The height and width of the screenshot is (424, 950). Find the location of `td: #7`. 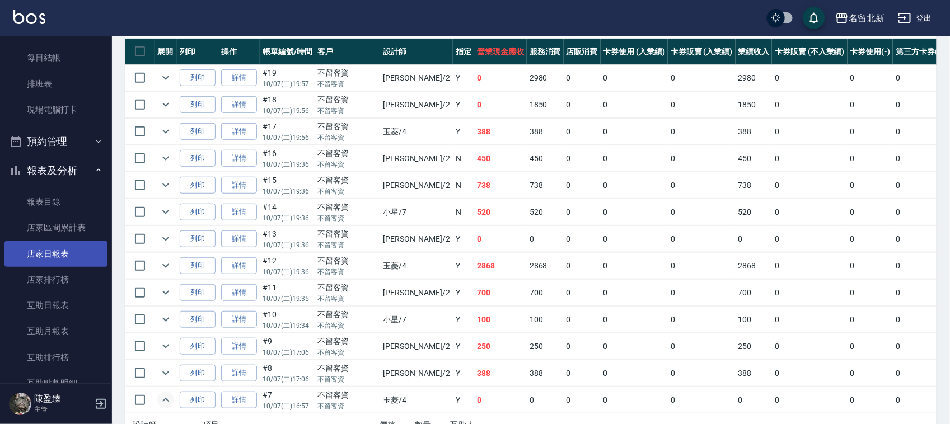

td: #7 is located at coordinates (287, 400).